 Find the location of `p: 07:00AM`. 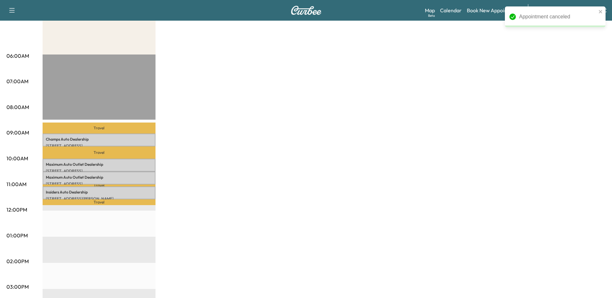

p: 07:00AM is located at coordinates (17, 81).